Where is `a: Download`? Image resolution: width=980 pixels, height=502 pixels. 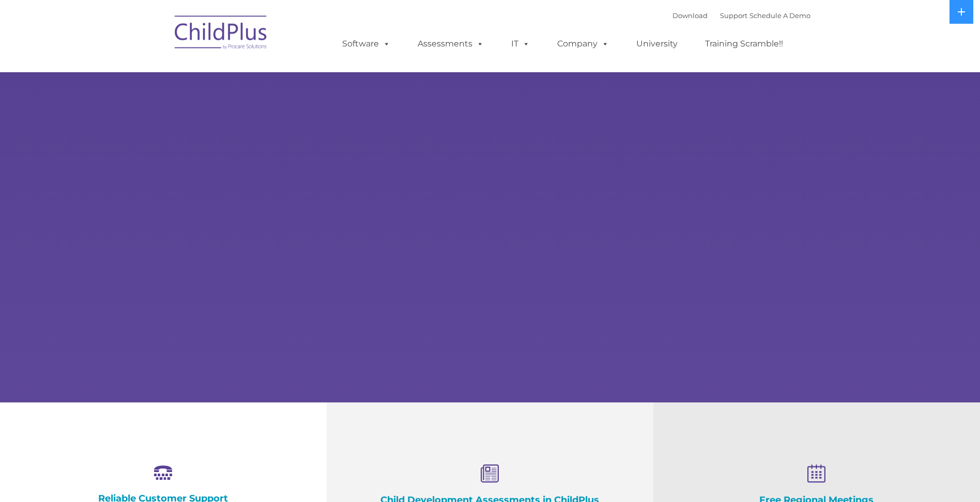 a: Download is located at coordinates (689, 16).